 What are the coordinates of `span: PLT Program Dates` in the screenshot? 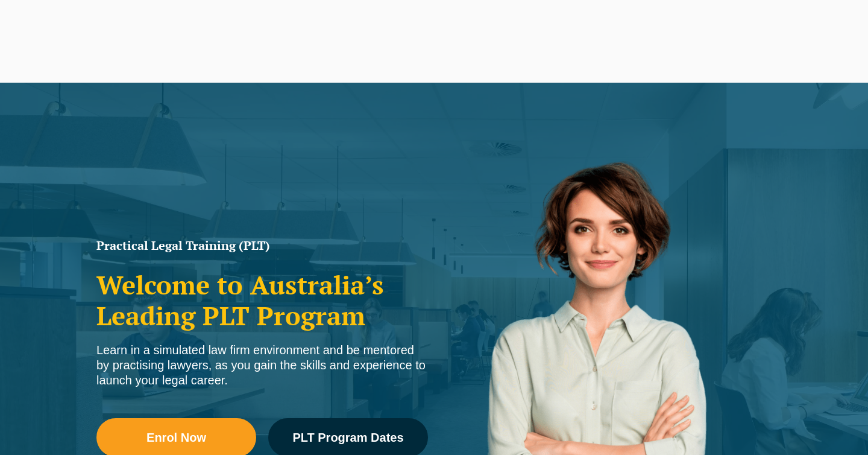 It's located at (348, 437).